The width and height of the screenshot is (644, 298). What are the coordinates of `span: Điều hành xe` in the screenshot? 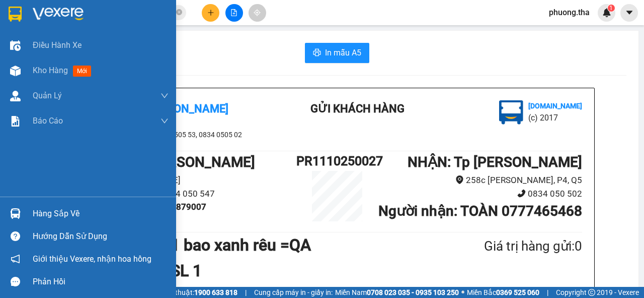 It's located at (57, 45).